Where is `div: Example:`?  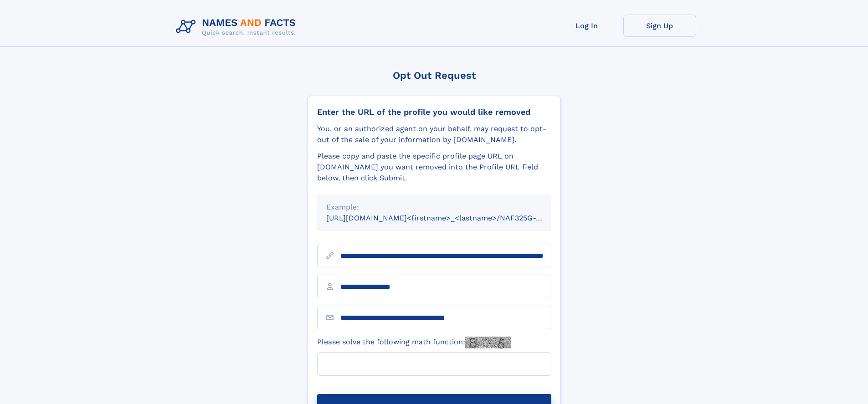
div: Example: is located at coordinates (434, 207).